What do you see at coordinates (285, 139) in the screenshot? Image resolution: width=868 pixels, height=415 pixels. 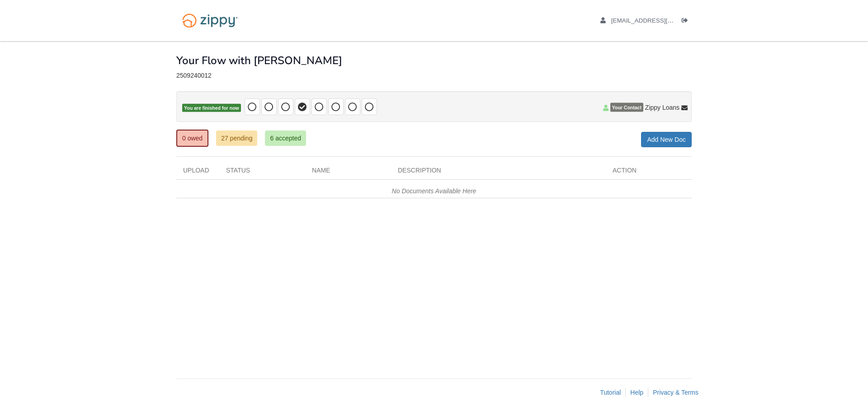 I see `a: 6 accepted` at bounding box center [285, 139].